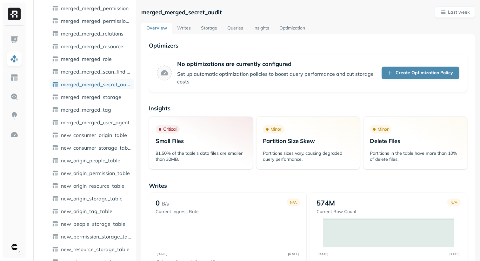  Describe the element at coordinates (308, 141) in the screenshot. I see `p: Partition Size Skew` at that location.